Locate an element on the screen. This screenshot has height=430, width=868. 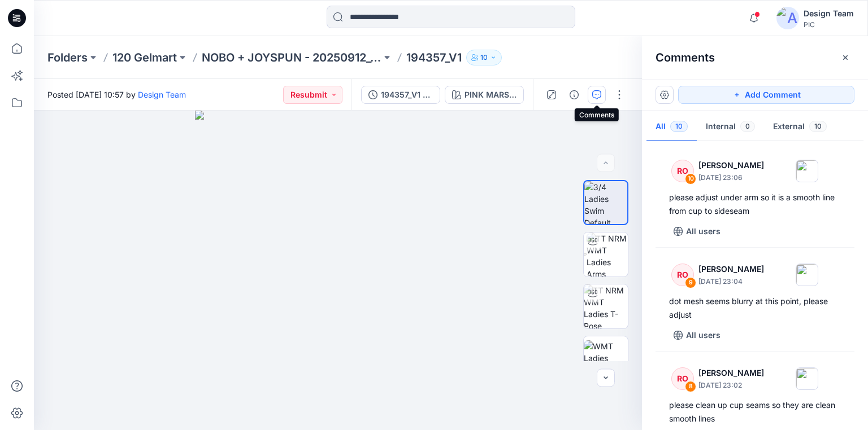
button: 194357_V1 new is located at coordinates (401, 95).